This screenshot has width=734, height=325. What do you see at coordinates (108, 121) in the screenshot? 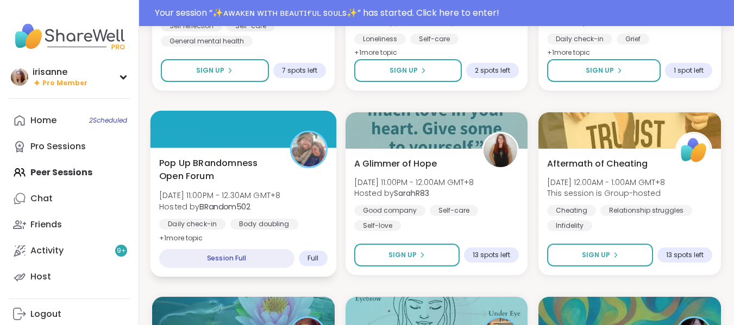
I see `span: 2 Scheduled` at bounding box center [108, 121].